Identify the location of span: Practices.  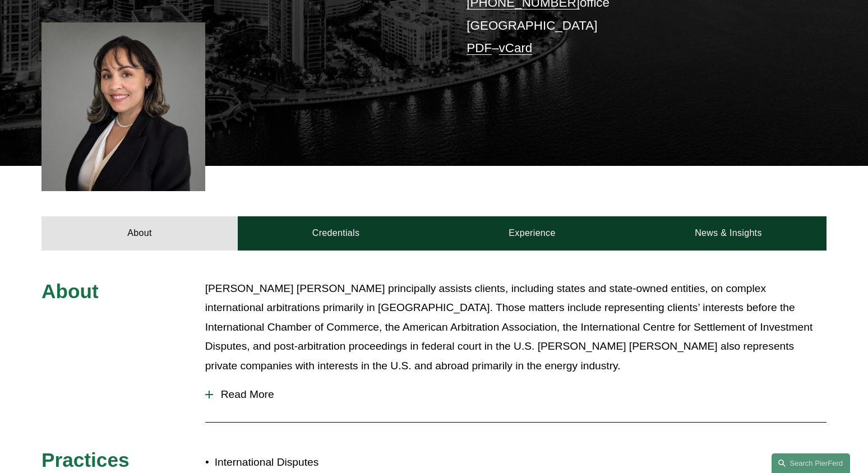
(85, 460).